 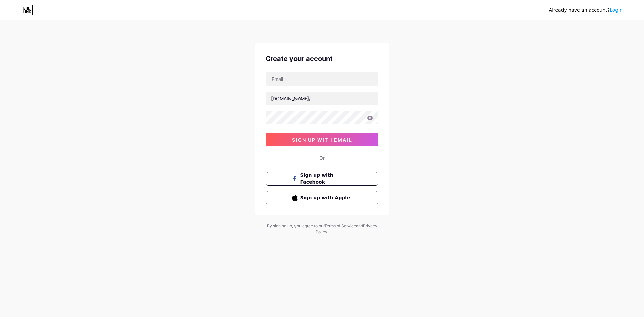 What do you see at coordinates (322, 198) in the screenshot?
I see `a: Sign up with Apple` at bounding box center [322, 198].